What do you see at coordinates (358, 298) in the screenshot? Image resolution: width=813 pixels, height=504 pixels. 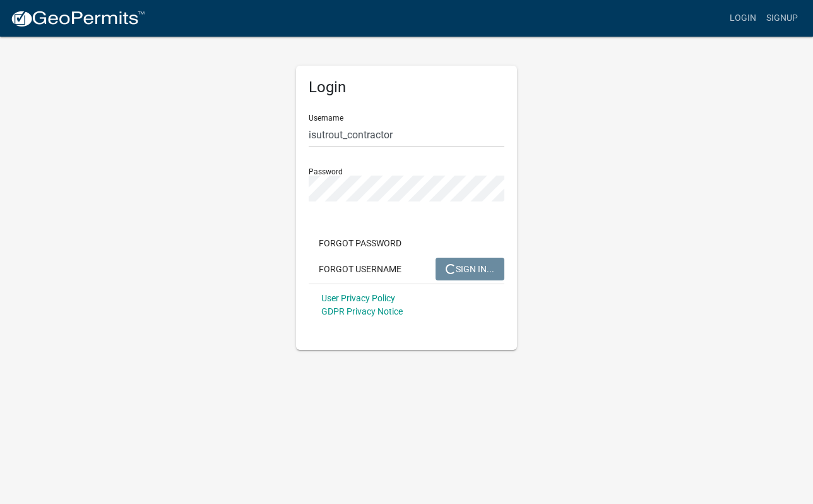 I see `a: User Privacy Policy` at bounding box center [358, 298].